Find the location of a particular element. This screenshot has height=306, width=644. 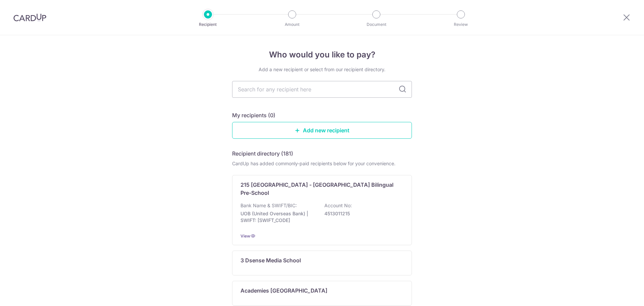

p: Bank Name & SWIFT/BIC: is located at coordinates (269, 205).